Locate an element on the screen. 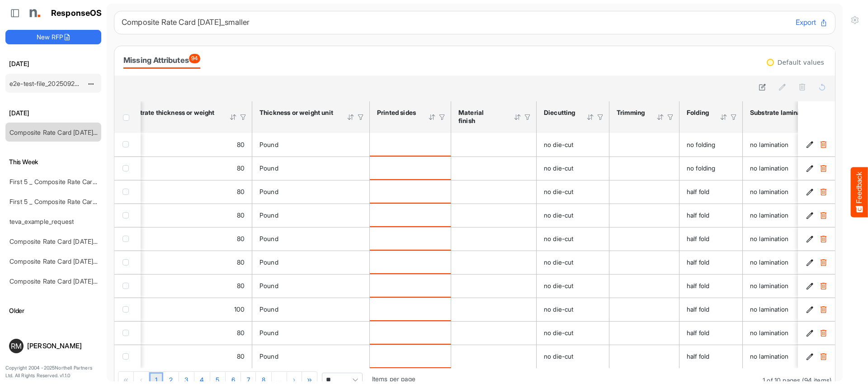 The image size is (868, 384). a: e2e-test-file_20250924_101824 is located at coordinates (55, 83).